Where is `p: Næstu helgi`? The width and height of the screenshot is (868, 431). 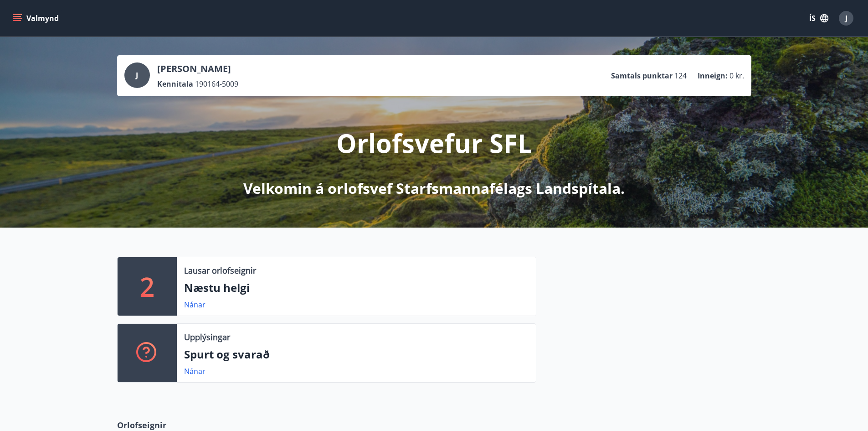 p: Næstu helgi is located at coordinates (356, 288).